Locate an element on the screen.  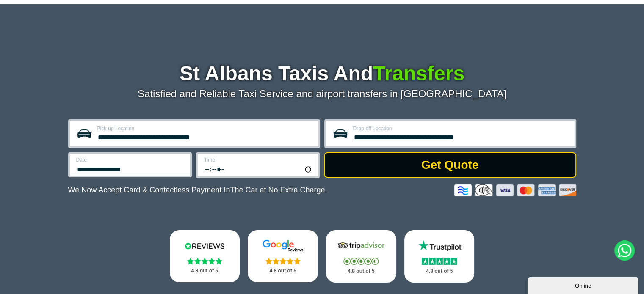
a: Google Stars 4.8 out of 5 is located at coordinates (283, 256).